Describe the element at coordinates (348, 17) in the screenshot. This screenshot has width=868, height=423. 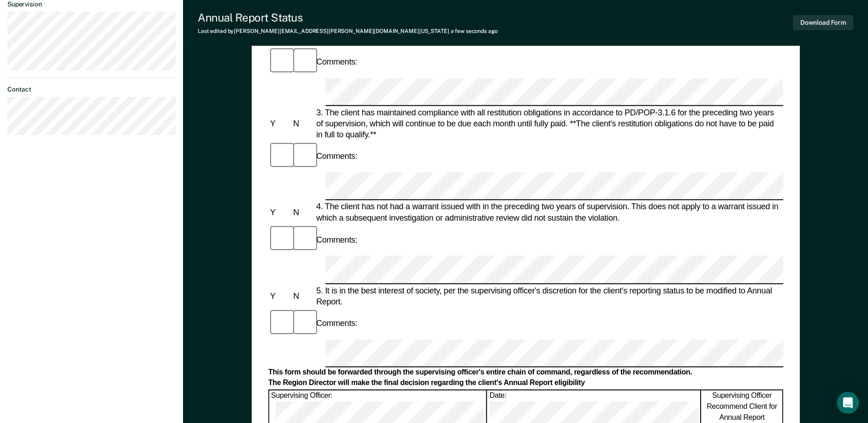
I see `div: Annual Report Status` at that location.